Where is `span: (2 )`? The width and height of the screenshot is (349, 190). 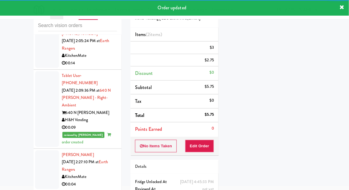
span: (2 ) is located at coordinates (154, 34).